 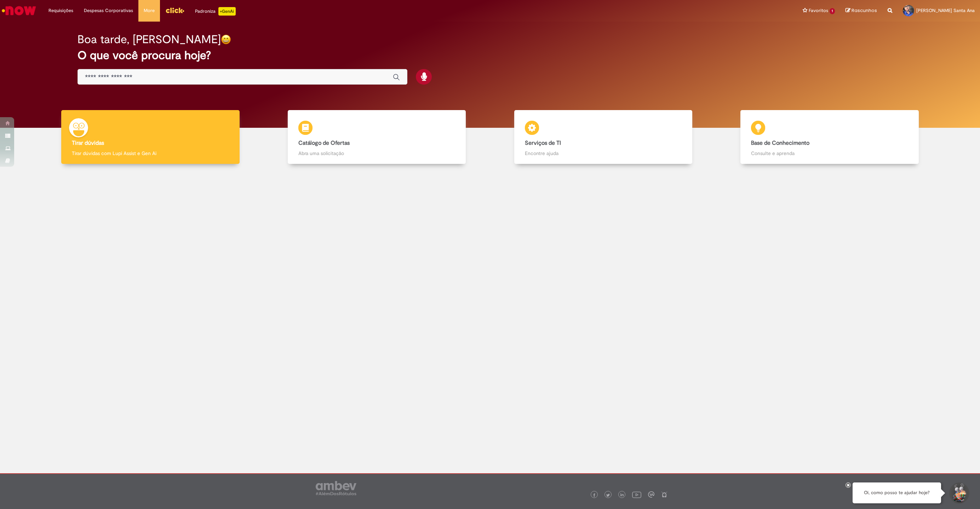 I want to click on span: Rascunhos, so click(x=864, y=10).